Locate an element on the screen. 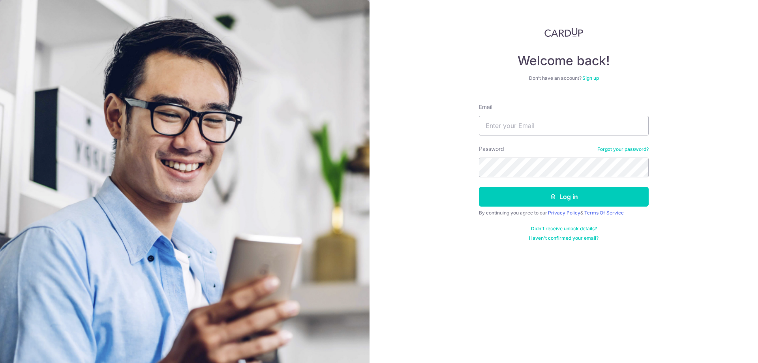 This screenshot has height=363, width=758. label: Email is located at coordinates (486, 107).